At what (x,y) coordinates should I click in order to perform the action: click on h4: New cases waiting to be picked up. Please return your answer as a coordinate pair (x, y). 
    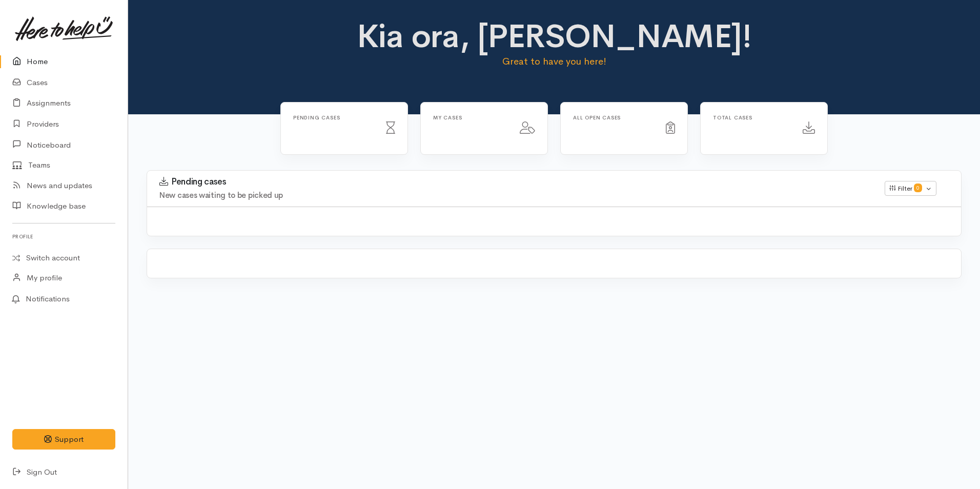
    Looking at the image, I should click on (516, 196).